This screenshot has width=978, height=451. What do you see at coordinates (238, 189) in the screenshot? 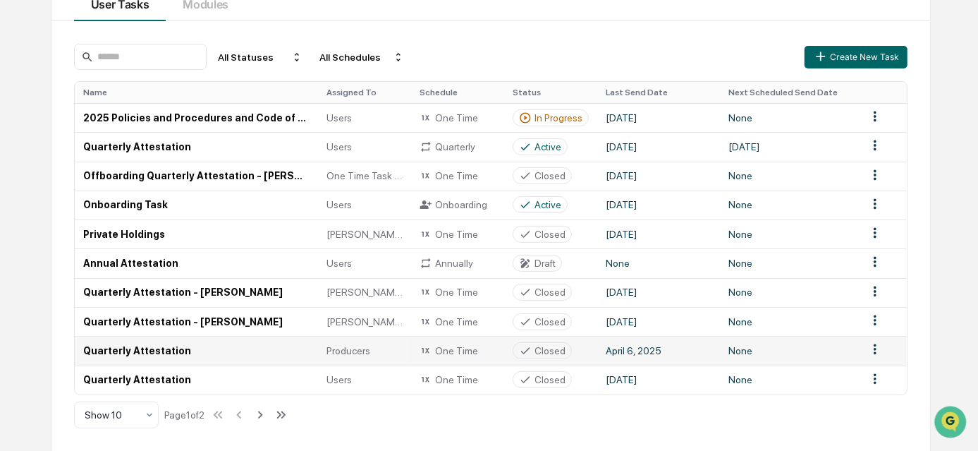
I see `button: See all` at bounding box center [238, 189].